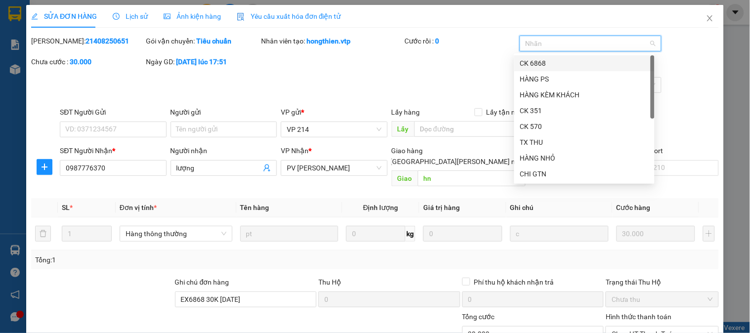 Image resolution: width=750 pixels, height=333 pixels. What do you see at coordinates (665, 151) in the screenshot?
I see `div: CMND/Passport` at bounding box center [665, 151].